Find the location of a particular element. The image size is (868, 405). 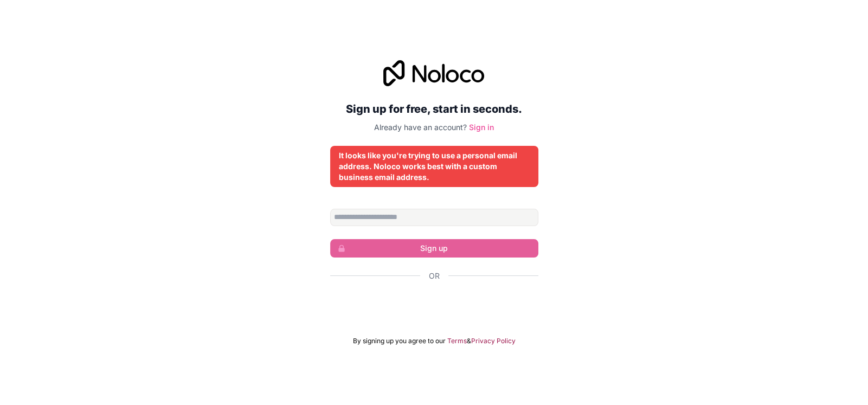

a: Sign in is located at coordinates (481, 127).